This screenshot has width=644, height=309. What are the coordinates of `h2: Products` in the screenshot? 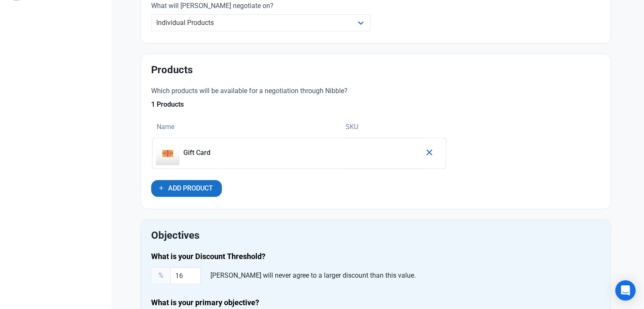 It's located at (375, 70).